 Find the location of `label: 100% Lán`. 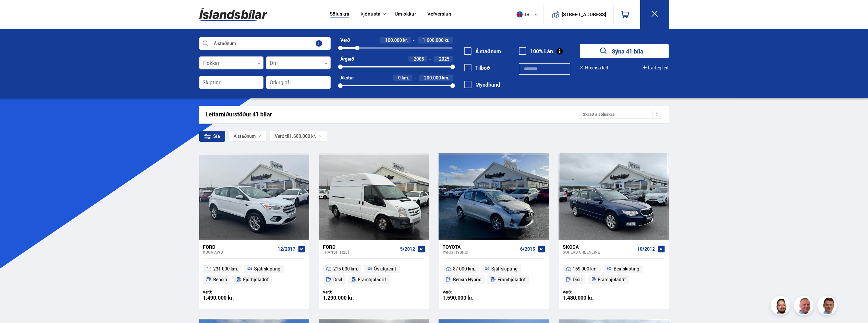

label: 100% Lán is located at coordinates (536, 51).